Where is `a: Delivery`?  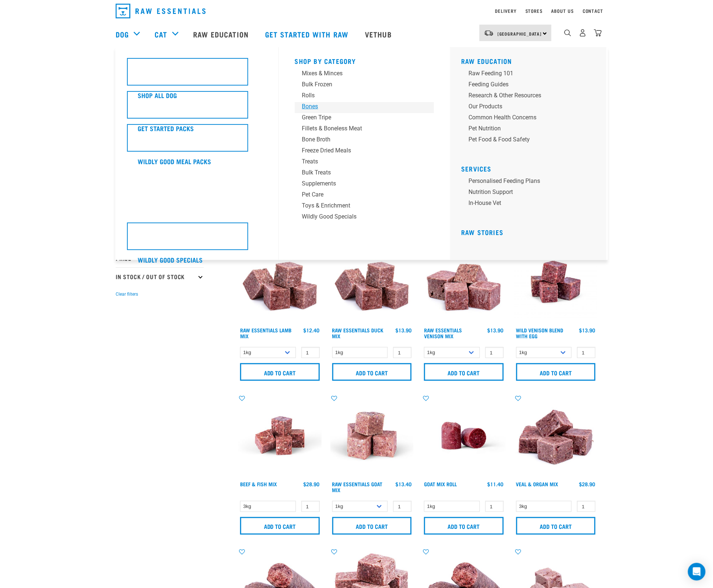
a: Delivery is located at coordinates (506, 11).